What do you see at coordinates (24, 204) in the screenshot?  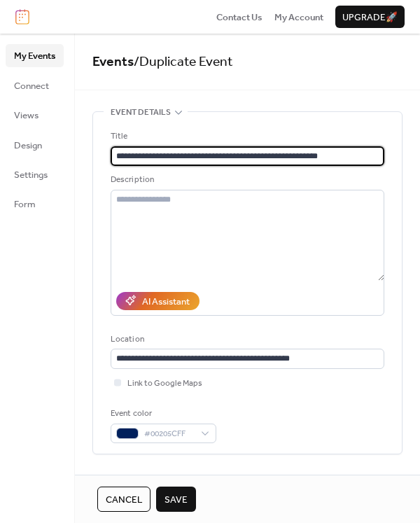 I see `span: Form` at bounding box center [24, 204].